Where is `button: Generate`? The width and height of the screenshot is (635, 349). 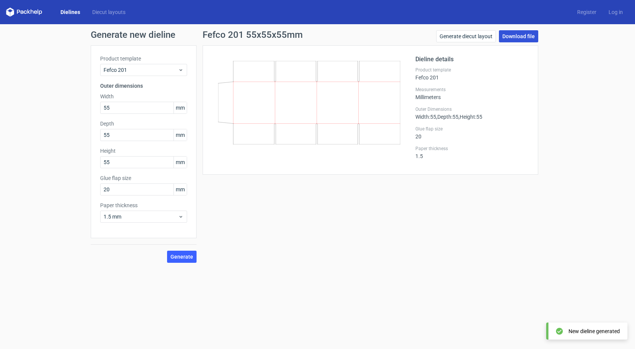
button: Generate is located at coordinates (182, 257).